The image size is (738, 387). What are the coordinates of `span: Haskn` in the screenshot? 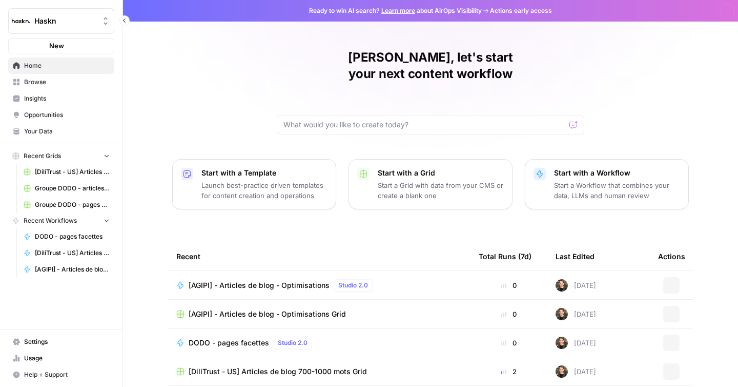 It's located at (65, 21).